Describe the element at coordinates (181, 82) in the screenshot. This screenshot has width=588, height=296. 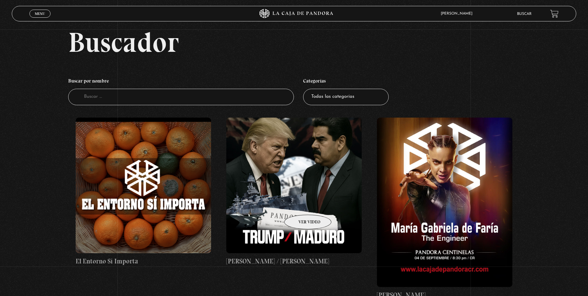
I see `h4: Buscar por nombre` at that location.